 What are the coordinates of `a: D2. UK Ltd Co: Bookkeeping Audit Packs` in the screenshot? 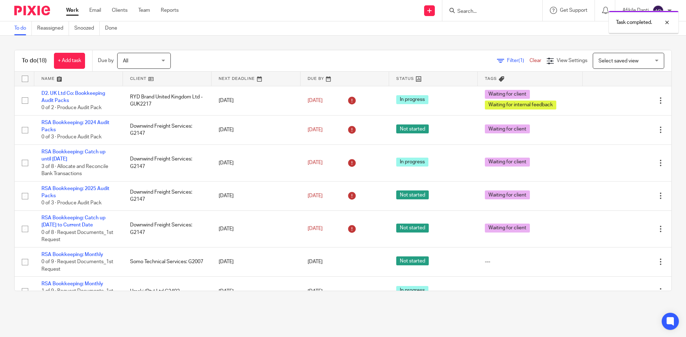 It's located at (73, 97).